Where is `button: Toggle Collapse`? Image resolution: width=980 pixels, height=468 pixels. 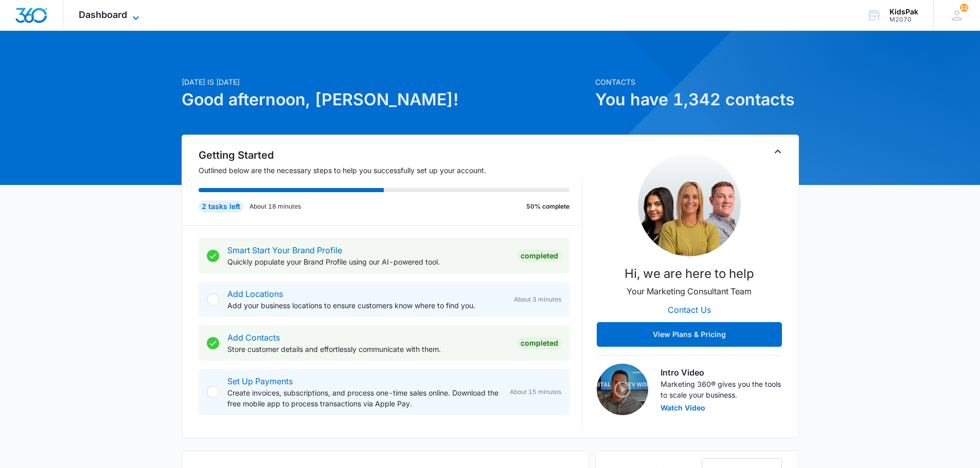
button: Toggle Collapse is located at coordinates (778, 151).